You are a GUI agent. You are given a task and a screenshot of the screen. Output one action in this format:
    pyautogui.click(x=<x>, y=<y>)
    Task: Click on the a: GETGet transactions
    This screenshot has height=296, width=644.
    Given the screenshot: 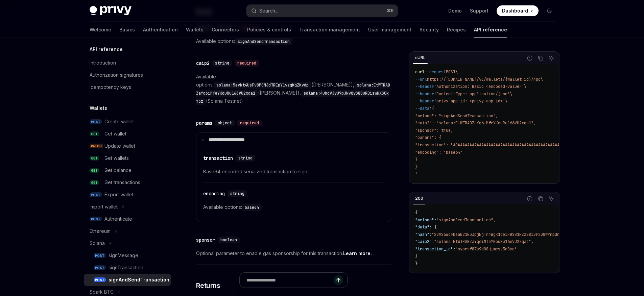 What is the action you would take?
    pyautogui.click(x=128, y=182)
    